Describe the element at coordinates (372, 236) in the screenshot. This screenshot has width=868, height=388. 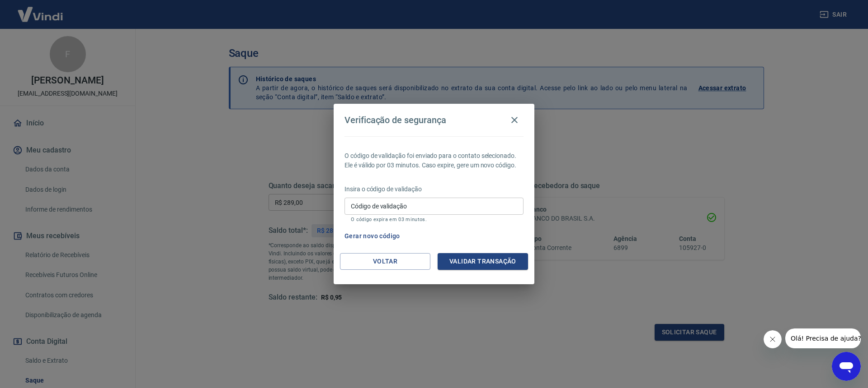
I see `button: Gerar novo código` at that location.